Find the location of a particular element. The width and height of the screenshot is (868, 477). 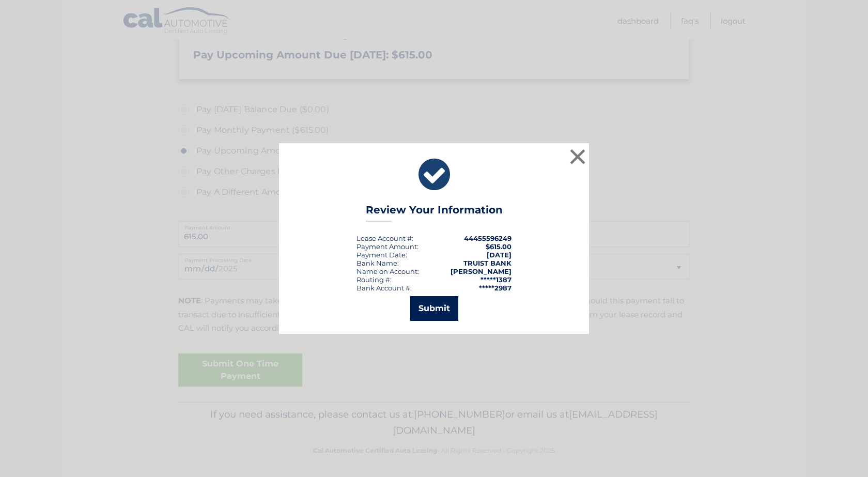

strong: TRUIST BANK is located at coordinates (487, 263).